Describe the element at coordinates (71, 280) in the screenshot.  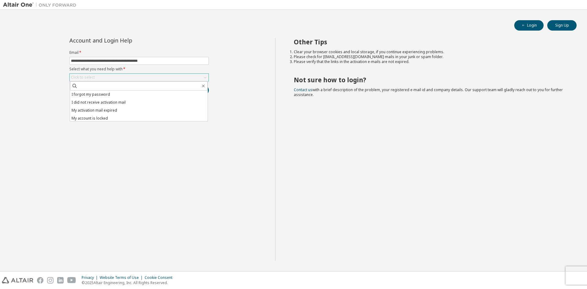
I see `img: youtube.svg` at that location.